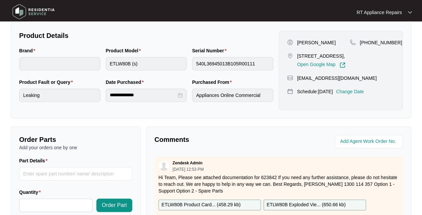  What do you see at coordinates (369, 142) in the screenshot?
I see `input: Add Agent Work Order No.` at bounding box center [369, 142].